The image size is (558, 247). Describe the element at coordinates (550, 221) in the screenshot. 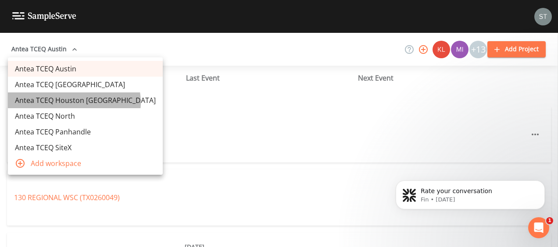

I see `span: 1` at that location.